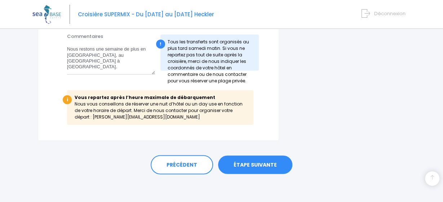 Image resolution: width=443 pixels, height=202 pixels. I want to click on span: Déconnexion, so click(390, 13).